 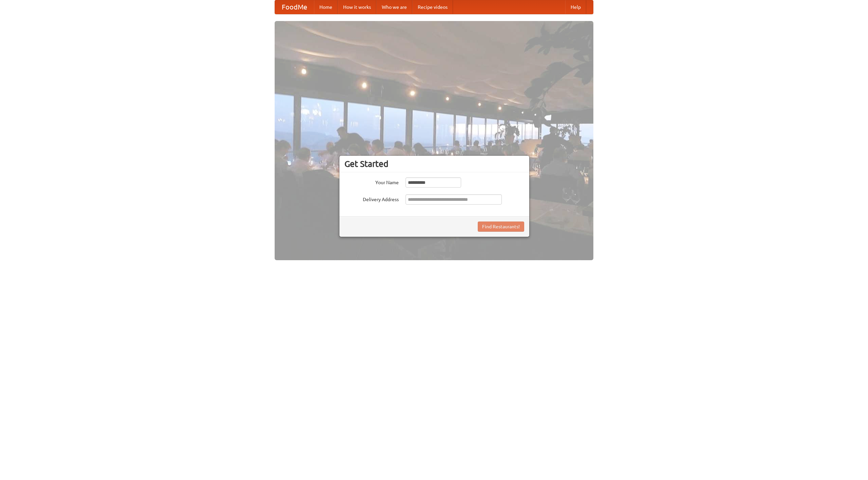 What do you see at coordinates (372, 182) in the screenshot?
I see `label: Your Name` at bounding box center [372, 182].